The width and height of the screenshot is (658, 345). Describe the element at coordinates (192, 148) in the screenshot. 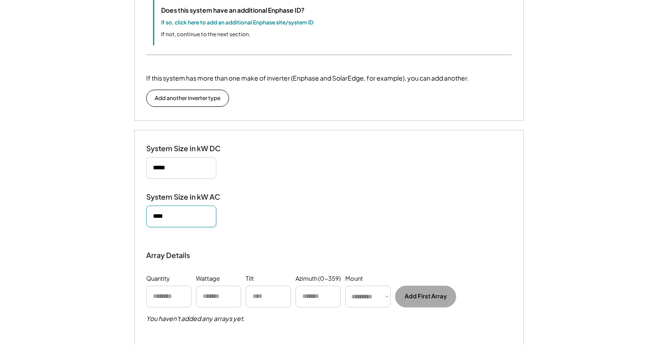

I see `div: System Size in kW DC` at that location.